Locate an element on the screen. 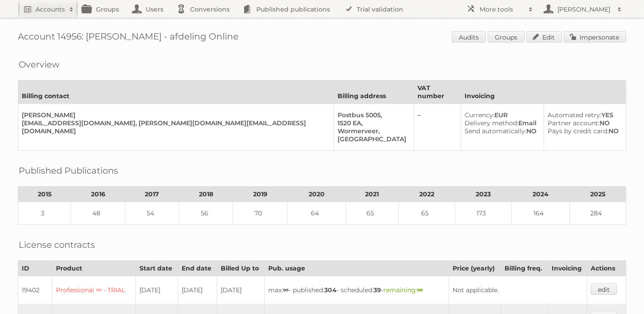 This screenshot has width=644, height=314. div: Wormerveer, is located at coordinates (372, 131).